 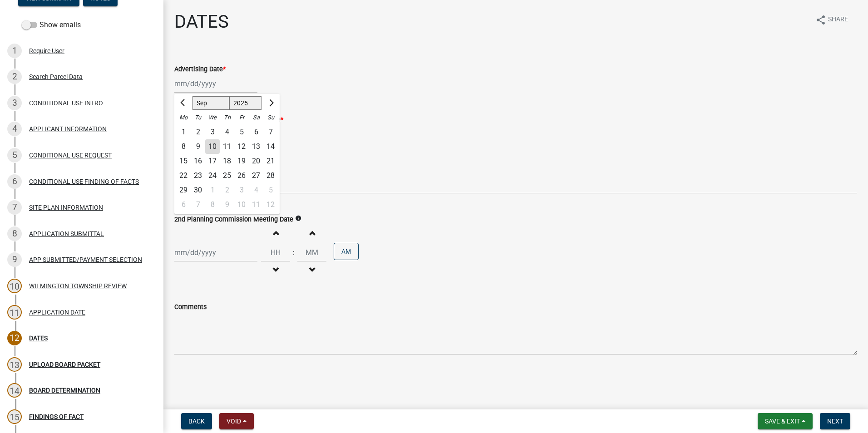 I want to click on div: Search Parcel Data, so click(x=56, y=76).